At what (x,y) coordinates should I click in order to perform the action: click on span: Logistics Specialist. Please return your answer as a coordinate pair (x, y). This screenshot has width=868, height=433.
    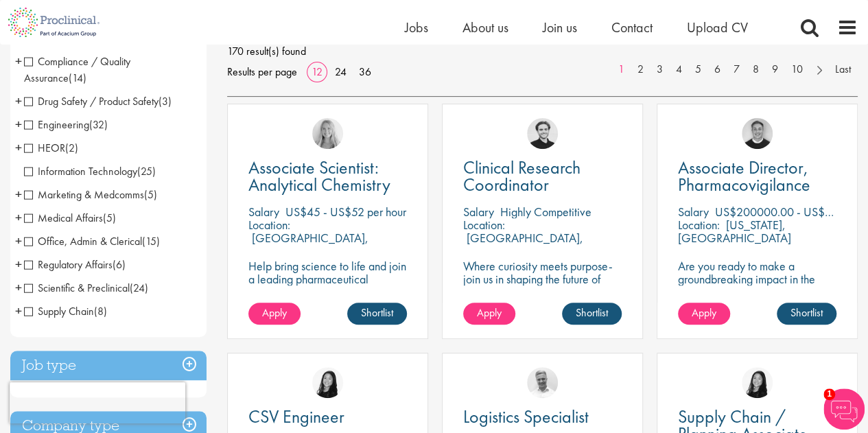
    Looking at the image, I should click on (525, 417).